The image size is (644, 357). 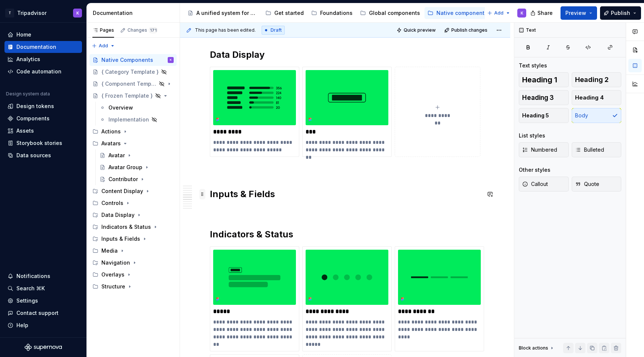 What do you see at coordinates (27, 301) in the screenshot?
I see `div: Settings` at bounding box center [27, 301].